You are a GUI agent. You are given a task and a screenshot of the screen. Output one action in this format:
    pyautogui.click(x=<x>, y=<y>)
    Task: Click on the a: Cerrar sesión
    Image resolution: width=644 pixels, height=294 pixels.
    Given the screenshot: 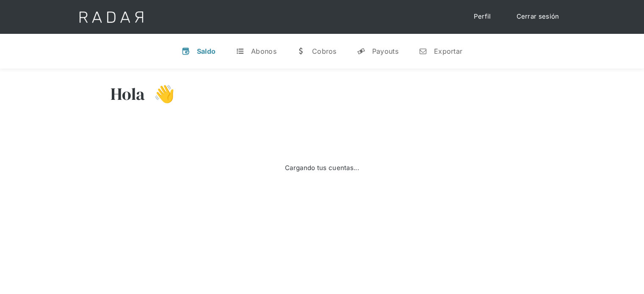 What is the action you would take?
    pyautogui.click(x=537, y=16)
    